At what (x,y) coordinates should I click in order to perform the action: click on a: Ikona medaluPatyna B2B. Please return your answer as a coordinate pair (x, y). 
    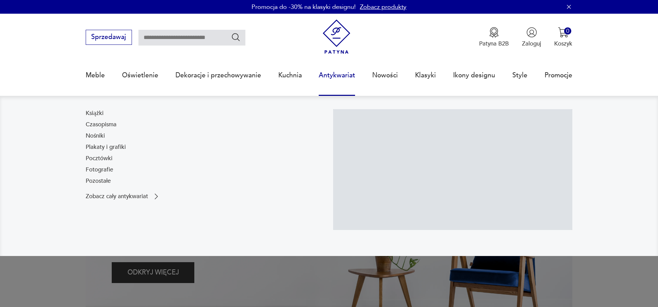
    Looking at the image, I should click on (494, 37).